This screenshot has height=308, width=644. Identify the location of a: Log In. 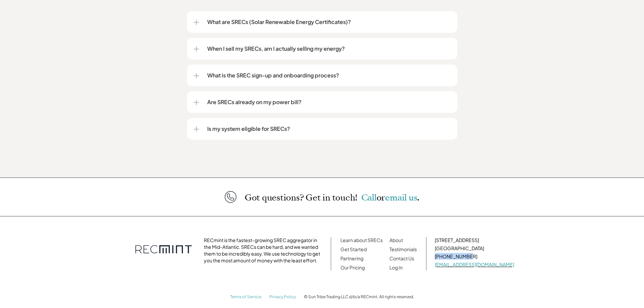
(396, 267).